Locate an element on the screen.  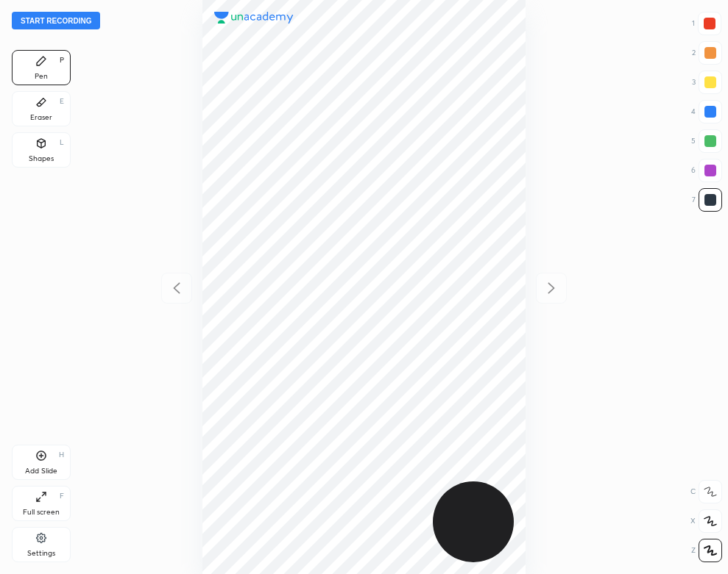
div: Z is located at coordinates (707, 551).